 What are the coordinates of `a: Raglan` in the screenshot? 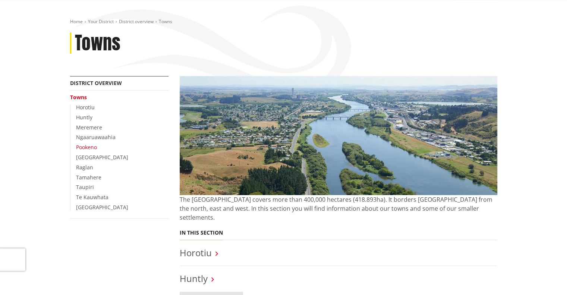 It's located at (85, 167).